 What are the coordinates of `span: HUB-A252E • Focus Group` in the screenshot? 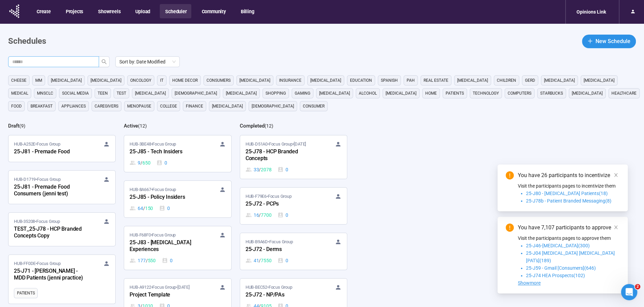 It's located at (37, 144).